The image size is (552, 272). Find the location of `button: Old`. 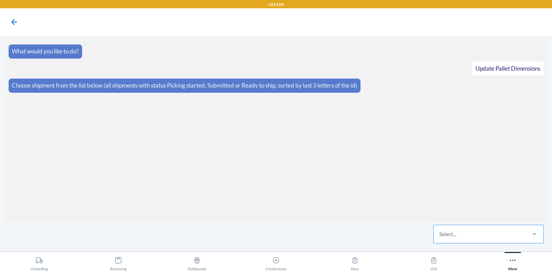

button: Old is located at coordinates (434, 262).